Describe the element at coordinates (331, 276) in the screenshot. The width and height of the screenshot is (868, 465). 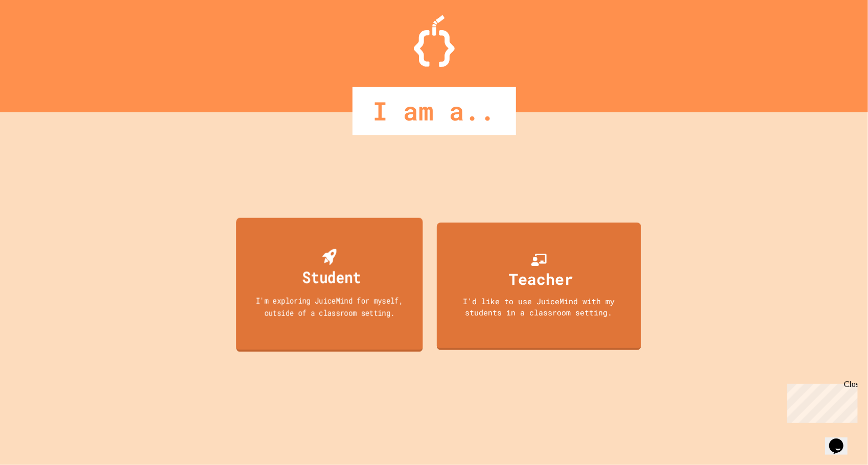
I see `div: Student` at that location.